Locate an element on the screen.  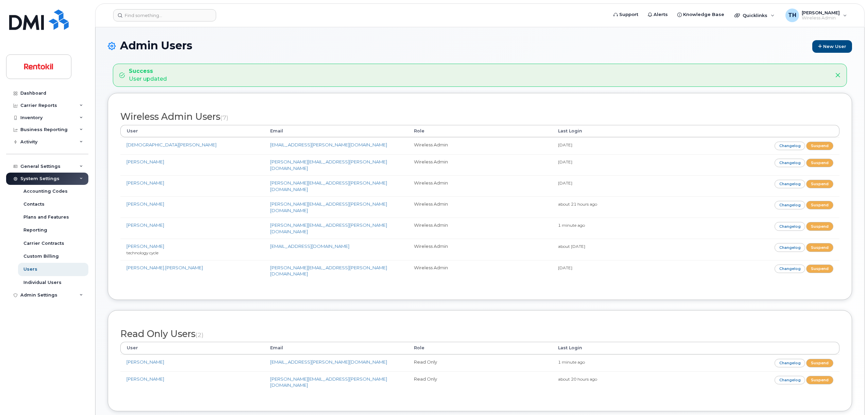
small: (7) is located at coordinates (225, 118).